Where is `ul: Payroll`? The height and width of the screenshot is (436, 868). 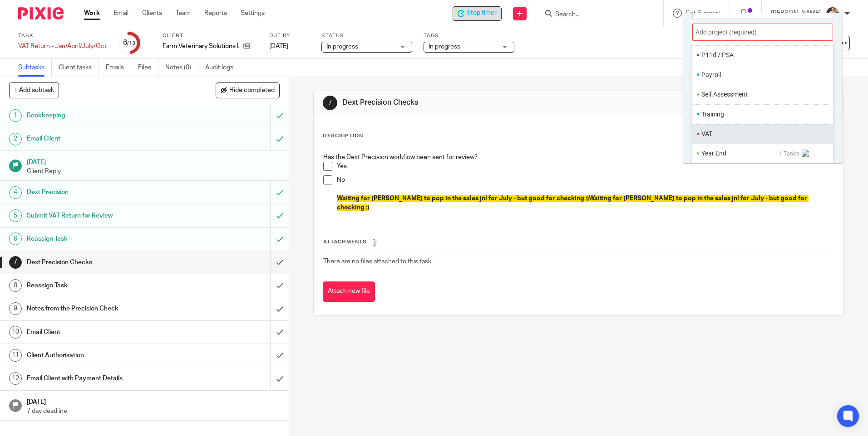
ul: Payroll is located at coordinates (762, 74).